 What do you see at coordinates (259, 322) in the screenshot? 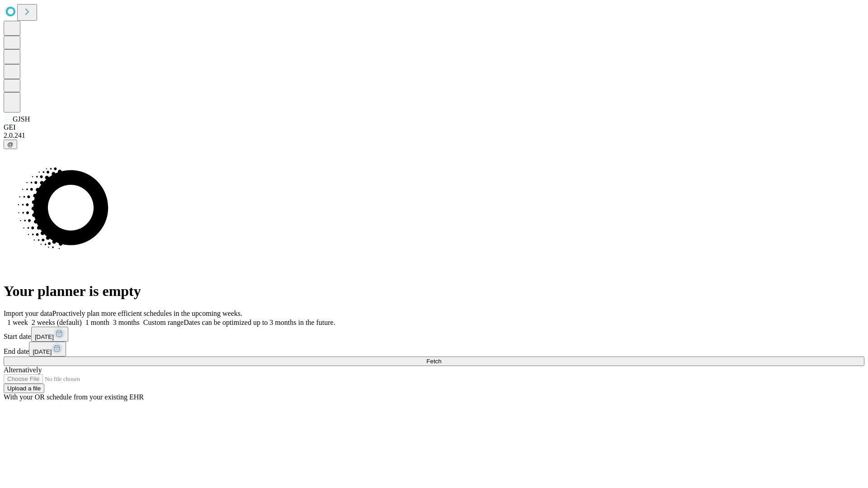
I see `span: Dates can be optimized up to 3 months in the future.` at bounding box center [259, 322].